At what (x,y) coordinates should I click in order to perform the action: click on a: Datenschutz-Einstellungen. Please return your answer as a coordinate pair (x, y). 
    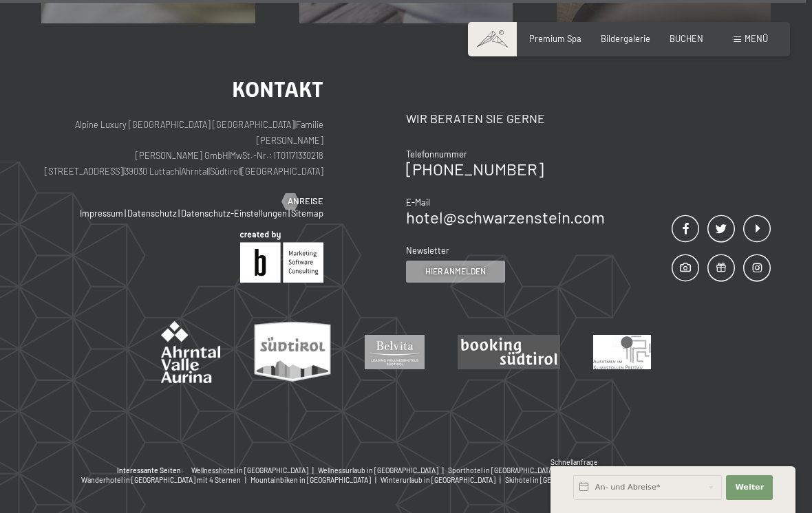
    Looking at the image, I should click on (234, 213).